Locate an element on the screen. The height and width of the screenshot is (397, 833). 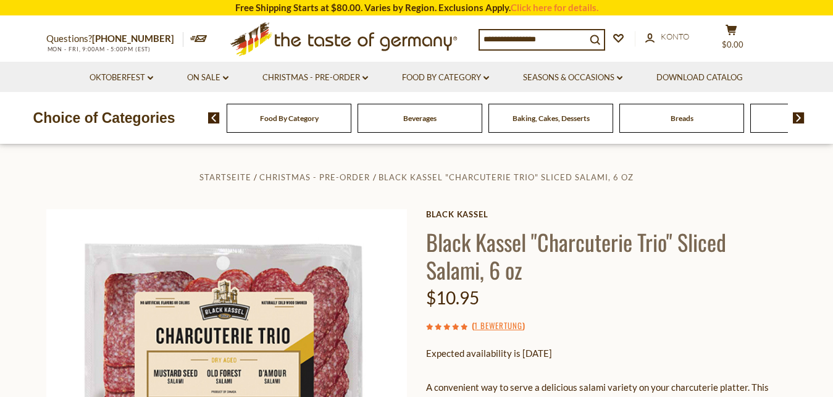
span: Christmas - PRE-ORDER is located at coordinates (314, 177).